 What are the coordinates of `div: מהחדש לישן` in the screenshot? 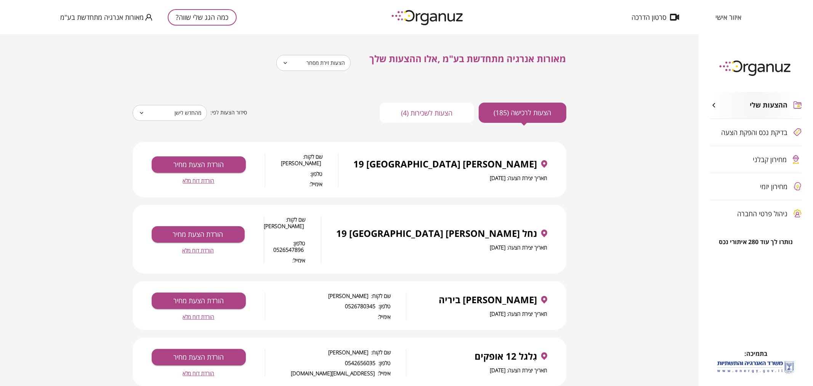 It's located at (170, 113).